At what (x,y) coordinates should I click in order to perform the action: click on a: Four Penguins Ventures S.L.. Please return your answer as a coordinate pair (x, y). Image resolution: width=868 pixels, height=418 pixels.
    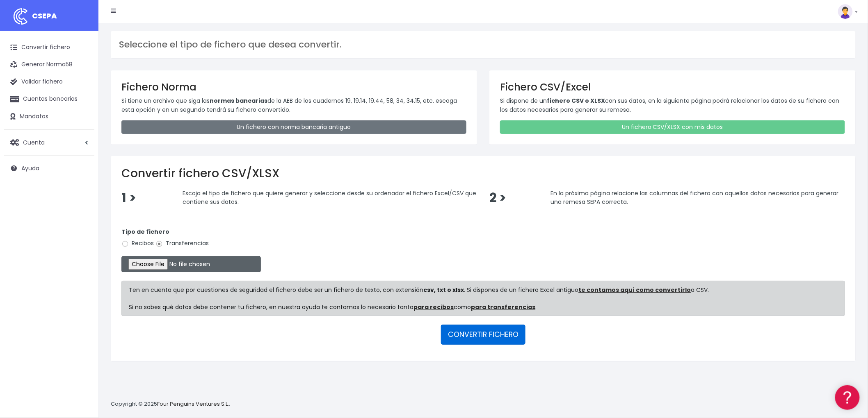
    Looking at the image, I should click on (192, 405).